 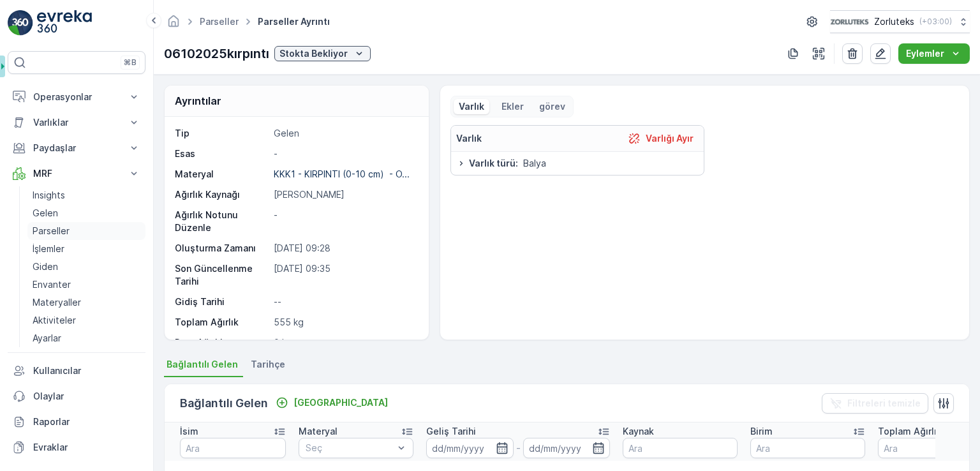 I want to click on button: Zorluteks(+03:00), so click(x=899, y=22).